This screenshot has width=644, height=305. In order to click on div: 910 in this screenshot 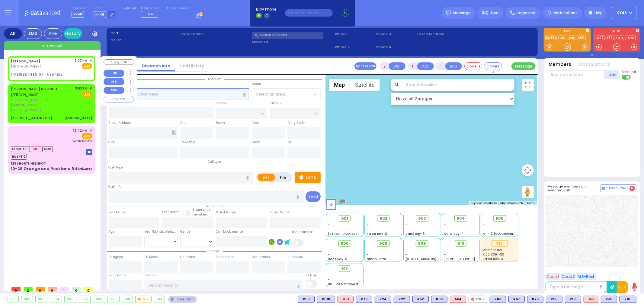, I will do `click(127, 299)`.